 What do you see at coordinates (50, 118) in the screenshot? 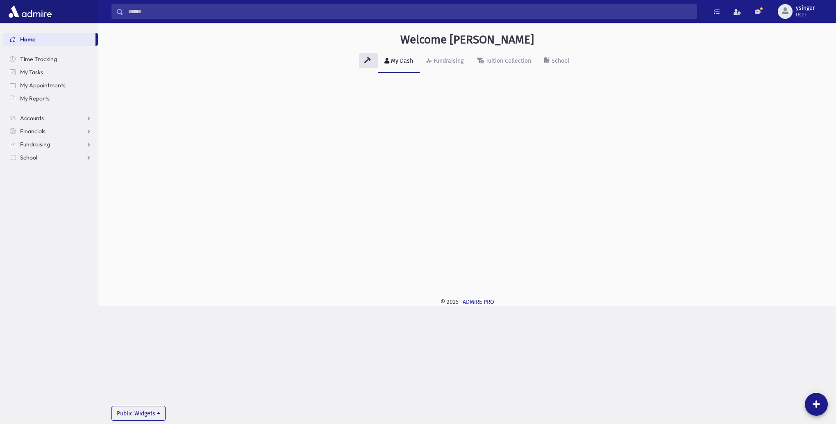
I see `a: Accounts` at bounding box center [50, 118].